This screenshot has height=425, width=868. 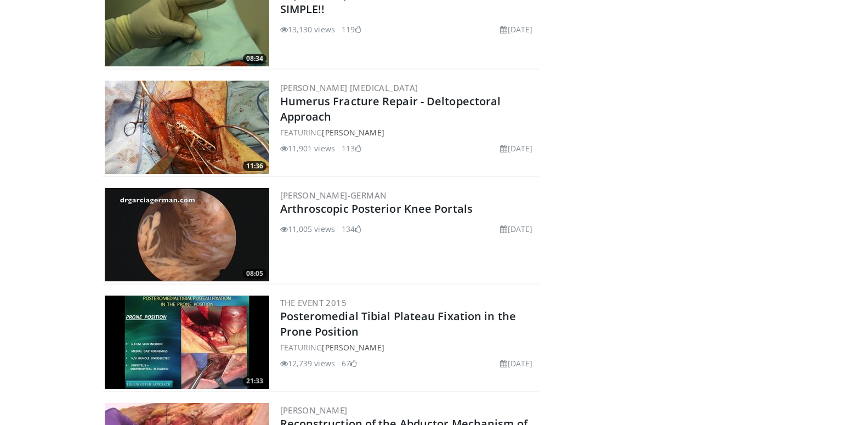 What do you see at coordinates (307, 148) in the screenshot?
I see `li: 11,901 views` at bounding box center [307, 148].